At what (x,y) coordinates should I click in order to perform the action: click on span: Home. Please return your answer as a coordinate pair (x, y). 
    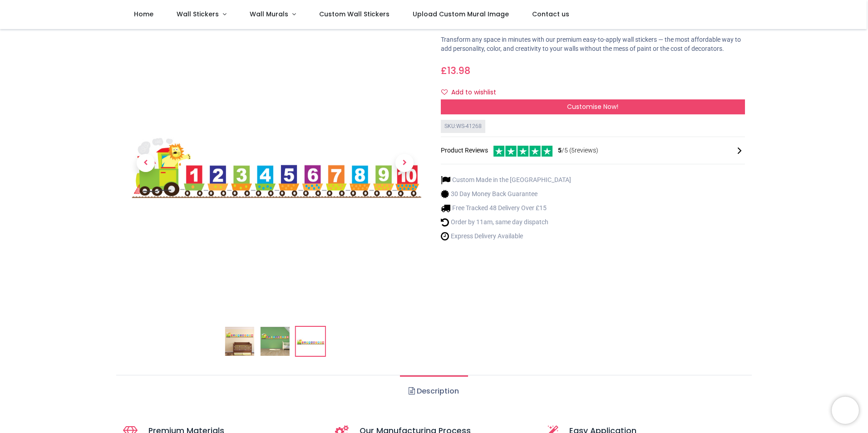
    Looking at the image, I should click on (143, 14).